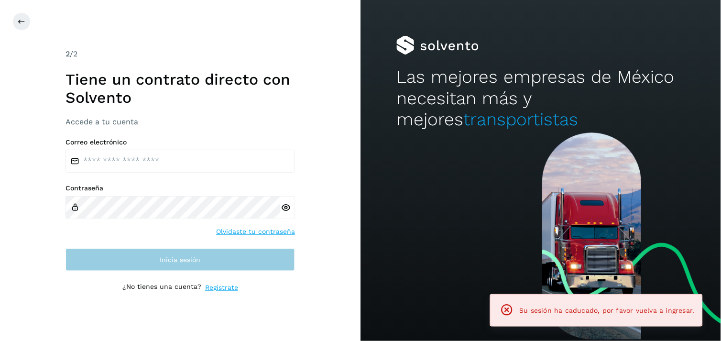 Image resolution: width=721 pixels, height=341 pixels. Describe the element at coordinates (540, 98) in the screenshot. I see `h2: Las mejores empresas de México necesitan más y mejores` at that location.